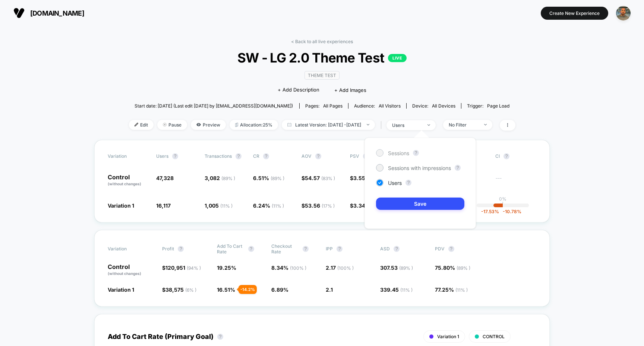 The height and width of the screenshot is (346, 644). Describe the element at coordinates (183, 268) in the screenshot. I see `span: 120,951` at that location.